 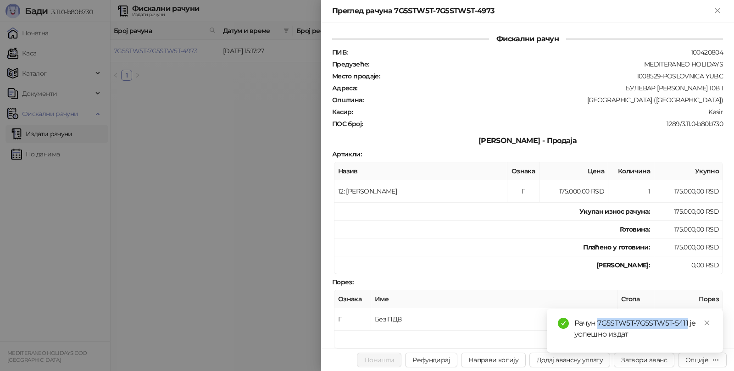 What do you see at coordinates (688, 299) in the screenshot?
I see `th: Порез` at bounding box center [688, 299].